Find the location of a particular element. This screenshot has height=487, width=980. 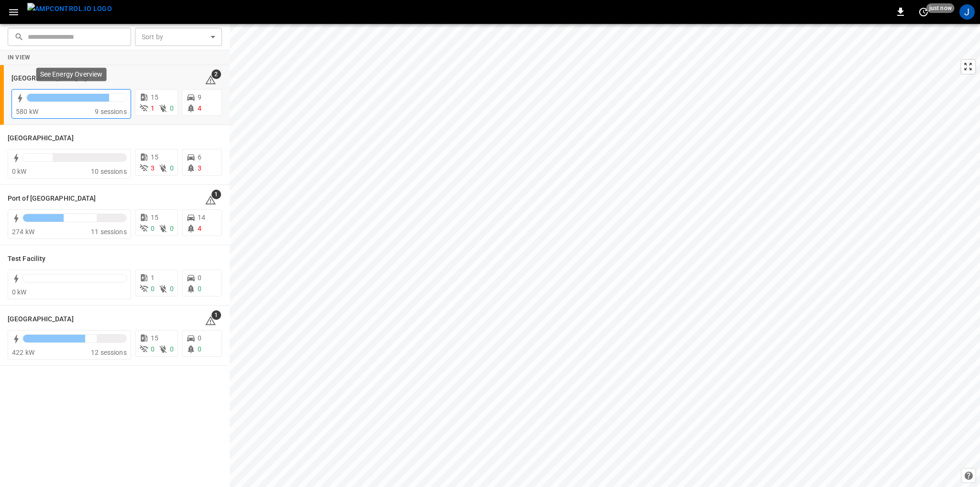

button: set refresh interval is located at coordinates (924, 12).